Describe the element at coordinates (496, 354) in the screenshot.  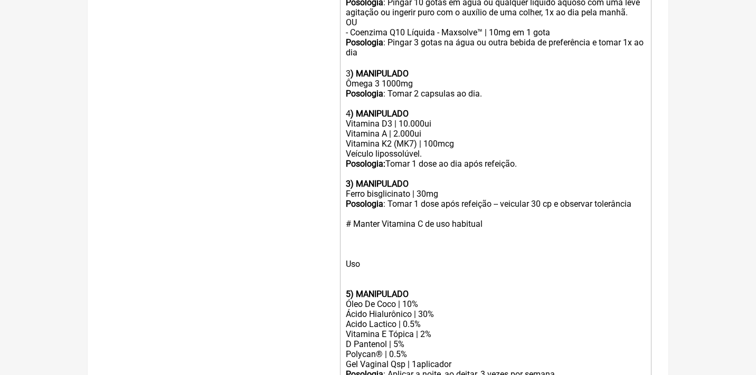
I see `div: Polycan® | 0.5%` at that location.